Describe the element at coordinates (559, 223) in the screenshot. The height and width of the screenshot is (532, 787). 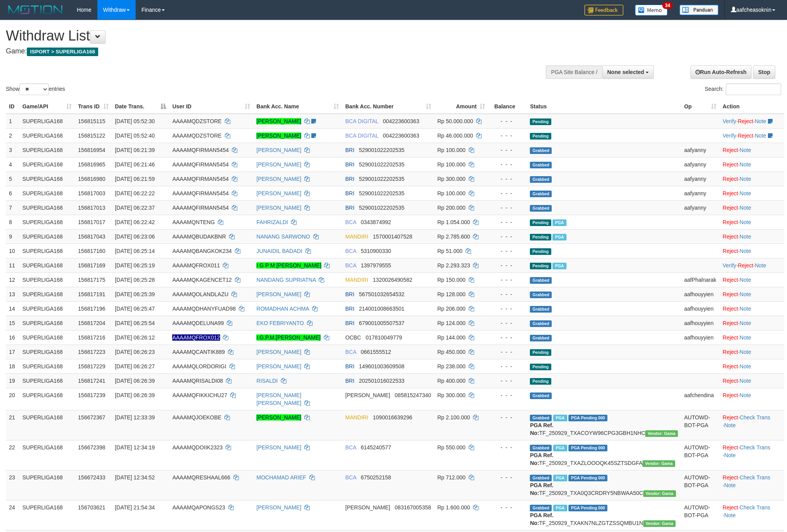
I see `span: Marked by aafnonsreyleab` at that location.